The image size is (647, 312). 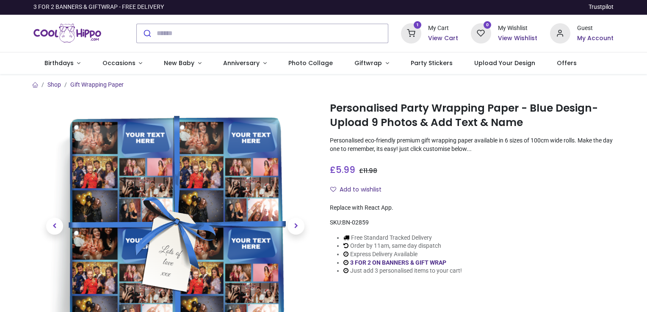 I want to click on h6: My Account, so click(x=595, y=39).